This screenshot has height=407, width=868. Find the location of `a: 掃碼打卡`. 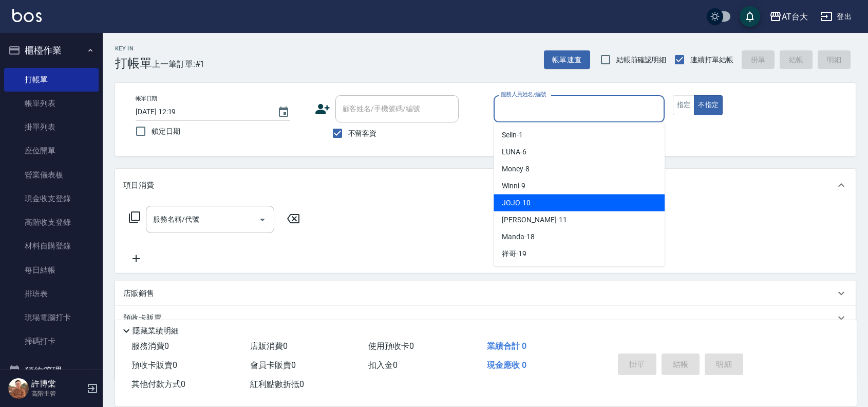

a: 掃碼打卡 is located at coordinates (51, 341).